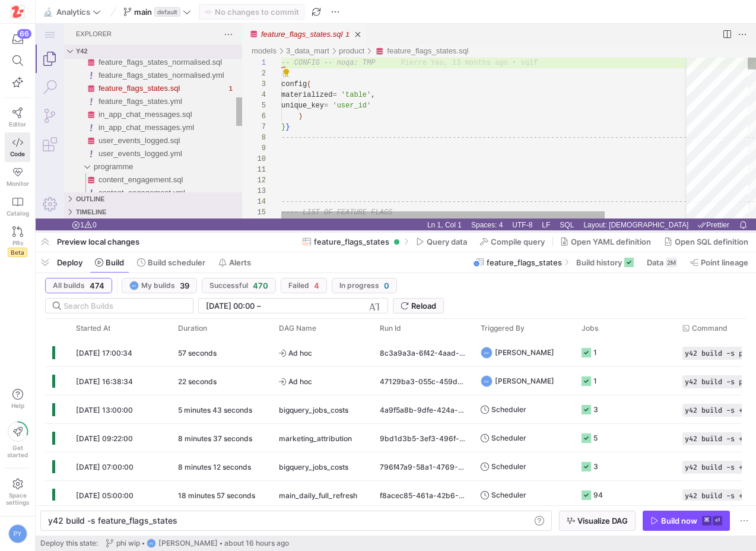 This screenshot has height=551, width=756. I want to click on div: 3, so click(224, 61).